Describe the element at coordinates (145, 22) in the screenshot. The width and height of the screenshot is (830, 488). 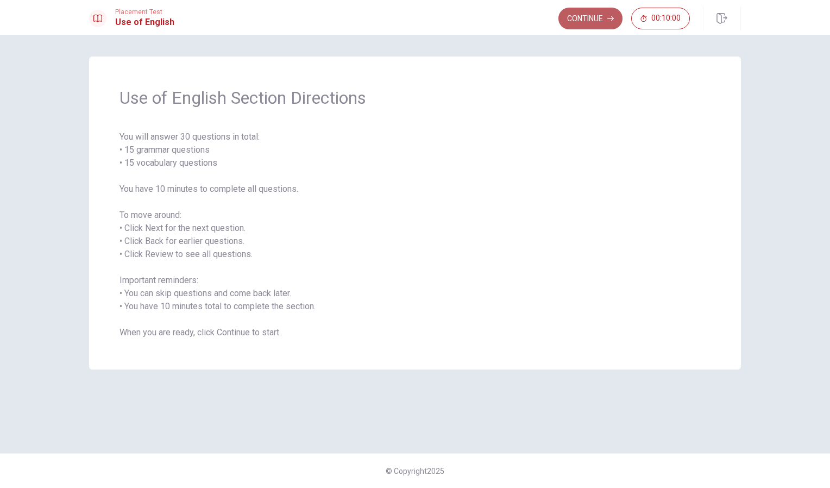
I see `h1: Use of English` at that location.